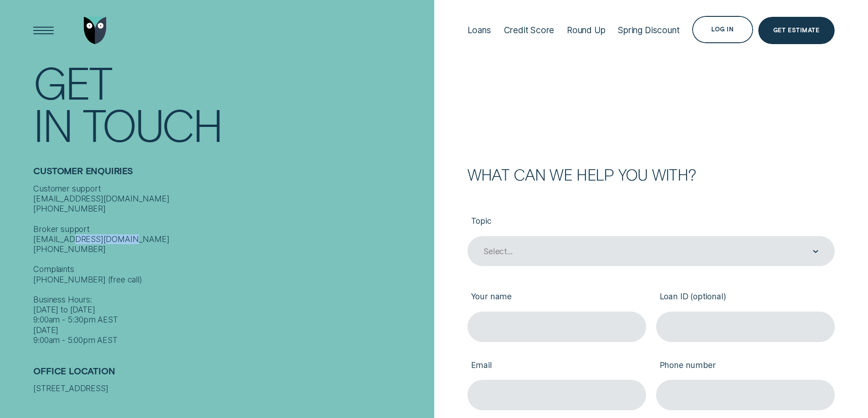  I want to click on div: Select..., so click(497, 252).